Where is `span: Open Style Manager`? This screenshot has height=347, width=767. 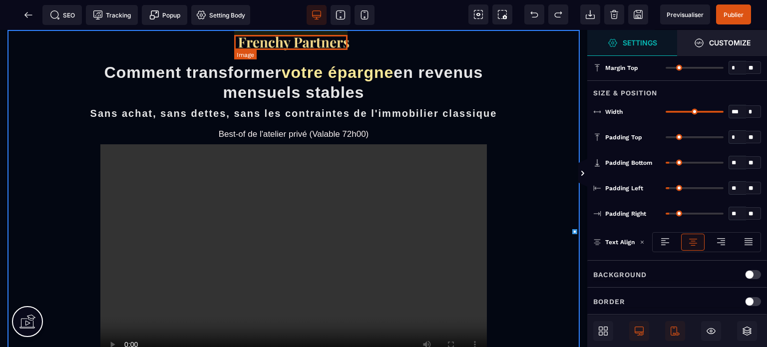
span: Open Style Manager is located at coordinates (722, 43).